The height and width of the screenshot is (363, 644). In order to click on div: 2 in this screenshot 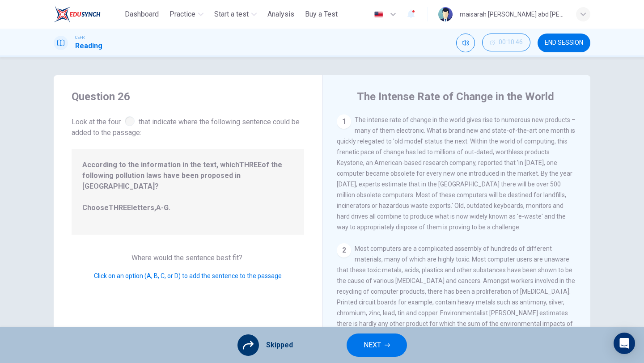, I will do `click(344, 250)`.